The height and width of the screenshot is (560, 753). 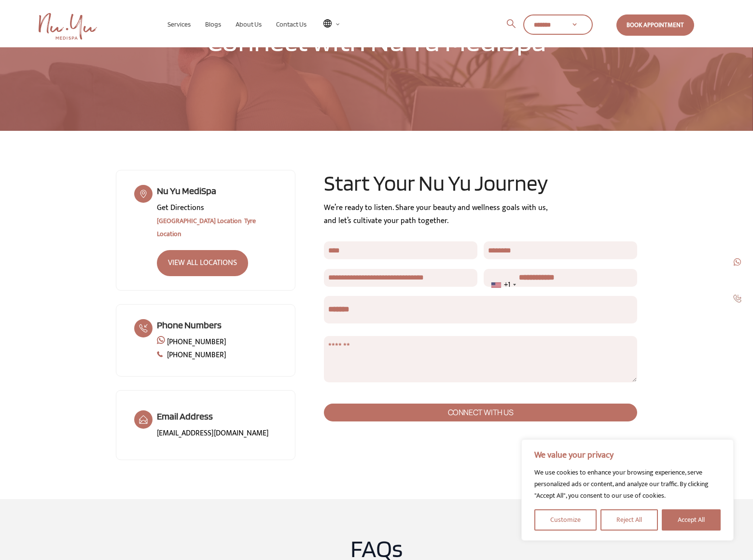 What do you see at coordinates (213, 24) in the screenshot?
I see `a: Blogs` at bounding box center [213, 24].